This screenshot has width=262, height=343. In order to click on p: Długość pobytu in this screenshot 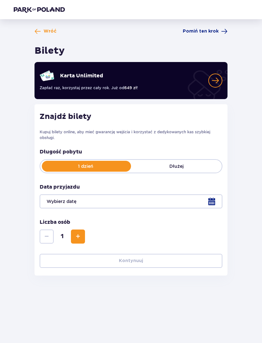, I will do `click(131, 152)`.